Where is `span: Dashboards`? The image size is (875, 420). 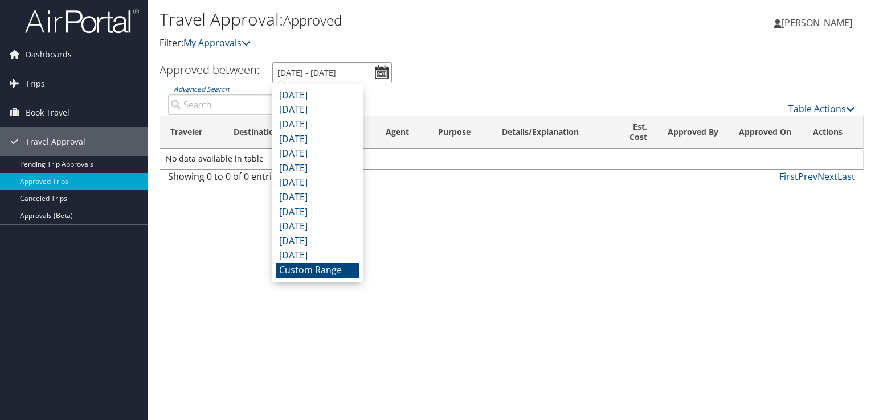
span: Dashboards is located at coordinates (48, 55).